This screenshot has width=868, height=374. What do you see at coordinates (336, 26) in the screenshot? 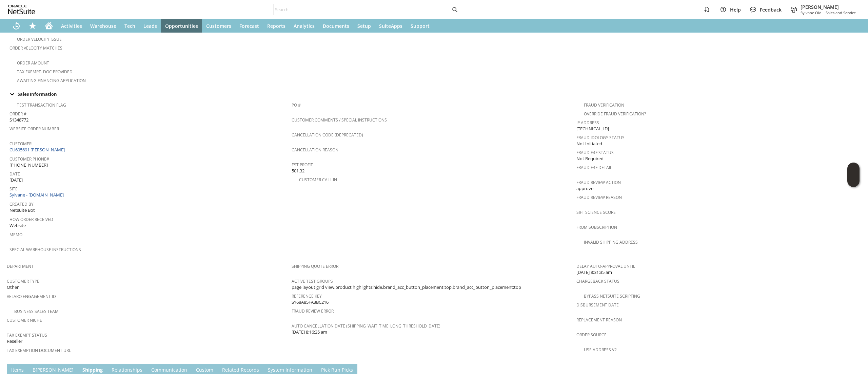
I see `a: Documents` at bounding box center [336, 26].